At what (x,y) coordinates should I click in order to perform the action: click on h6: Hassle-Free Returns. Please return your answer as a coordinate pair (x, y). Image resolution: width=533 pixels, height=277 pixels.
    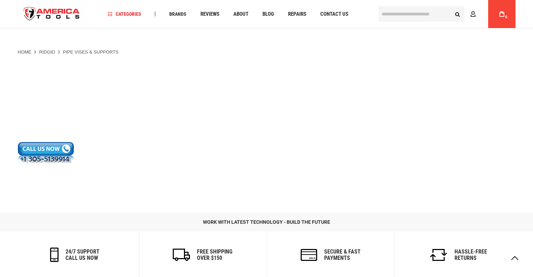
    Looking at the image, I should click on (470, 255).